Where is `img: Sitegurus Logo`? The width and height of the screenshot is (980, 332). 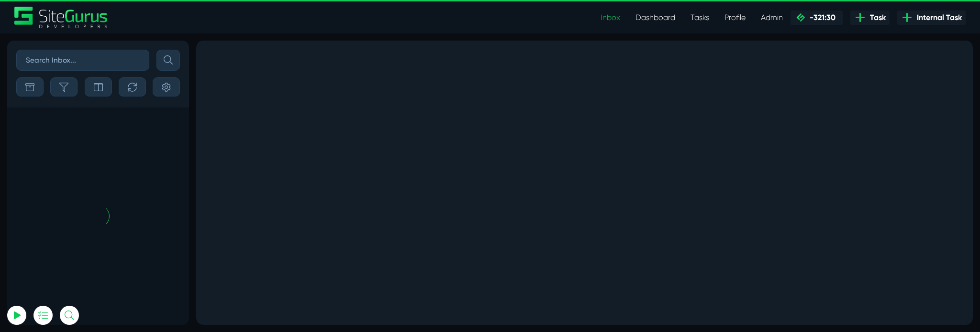
img: Sitegurus Logo is located at coordinates (61, 17).